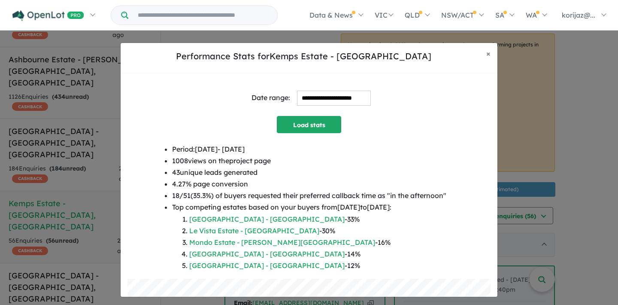  Describe the element at coordinates (309, 195) in the screenshot. I see `li: 18 / 51 ( 35.3 %) of buyers requested their preferred callback time as " in the afternoon "` at that location.